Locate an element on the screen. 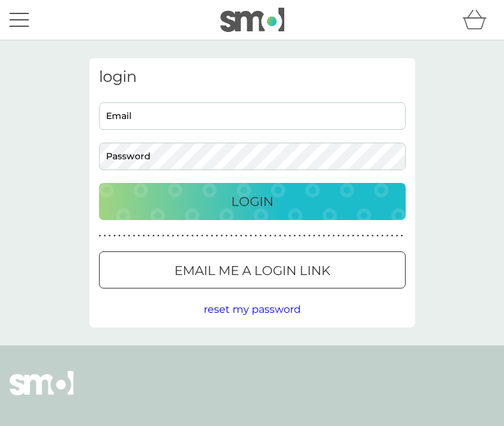 The height and width of the screenshot is (426, 504). h3: login is located at coordinates (252, 77).